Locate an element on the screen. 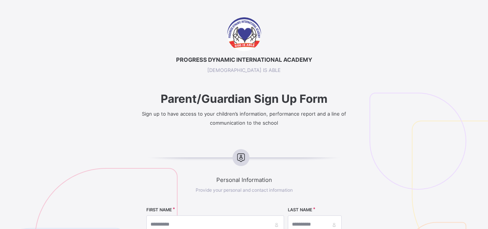 This screenshot has height=229, width=488. span: Parent/Guardian Sign Up Form is located at coordinates (244, 99).